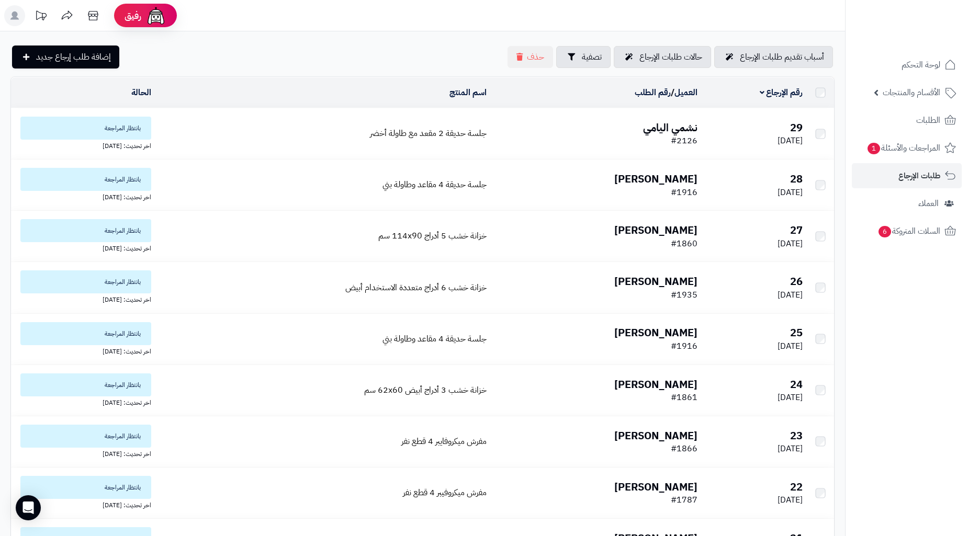 This screenshot has width=968, height=536. I want to click on a: رقم الإرجاع, so click(781, 93).